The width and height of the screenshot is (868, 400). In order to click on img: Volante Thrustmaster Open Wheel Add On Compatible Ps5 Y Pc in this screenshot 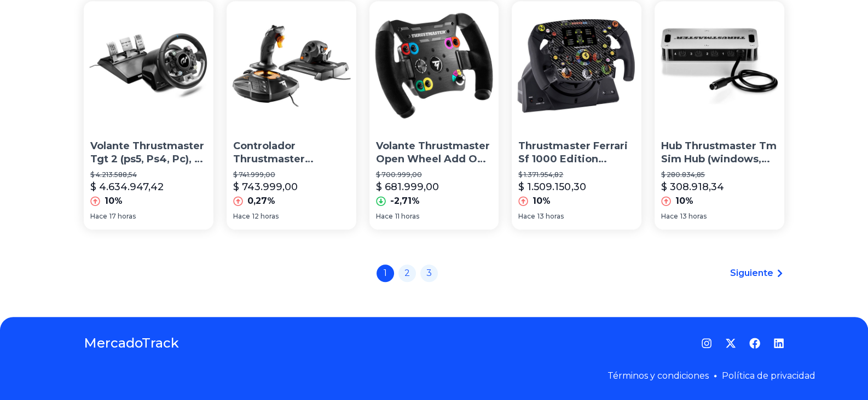, I will do `click(434, 66)`.